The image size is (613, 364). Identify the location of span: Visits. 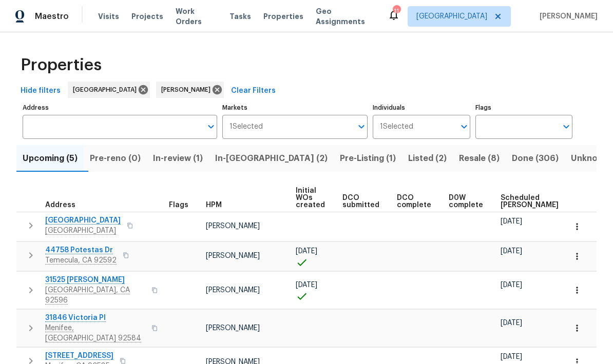
(109, 17).